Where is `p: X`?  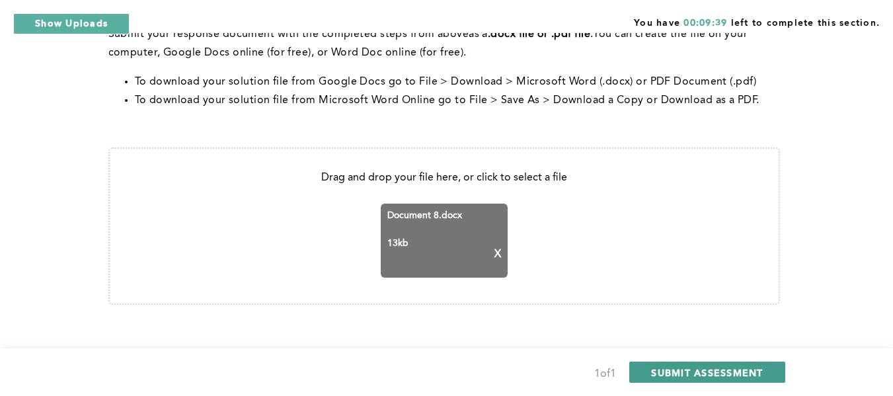
p: X is located at coordinates (498, 255).